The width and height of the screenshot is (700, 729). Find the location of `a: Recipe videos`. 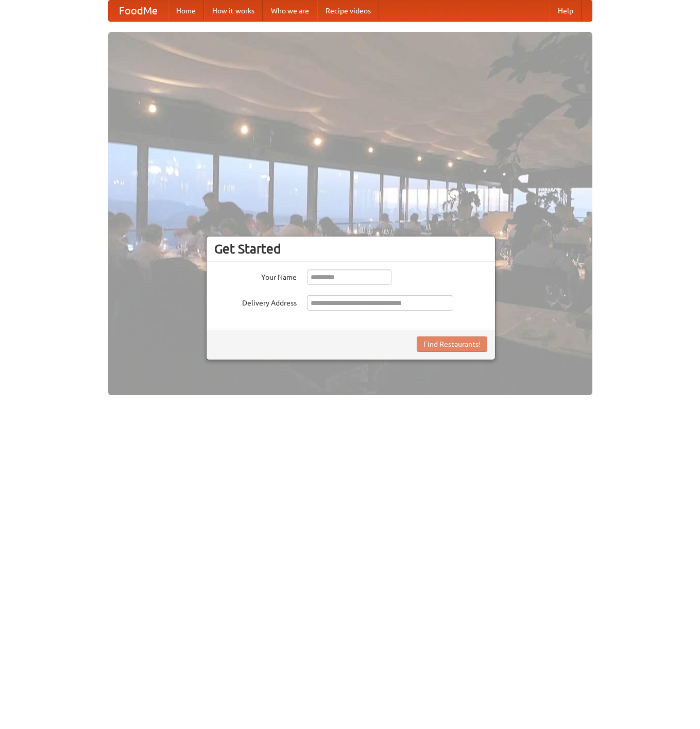

a: Recipe videos is located at coordinates (348, 11).